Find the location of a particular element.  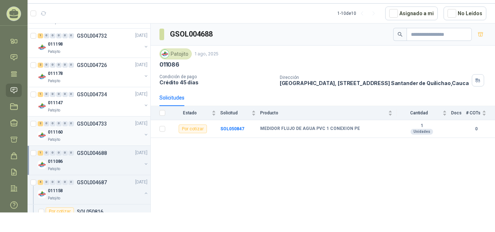

p: GSOL004688 is located at coordinates (92, 153).